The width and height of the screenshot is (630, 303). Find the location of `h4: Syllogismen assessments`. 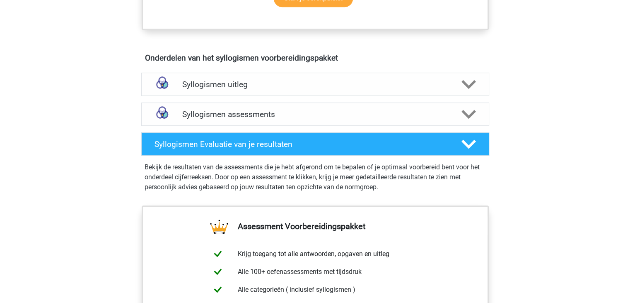

h4: Syllogismen assessments is located at coordinates (315, 114).